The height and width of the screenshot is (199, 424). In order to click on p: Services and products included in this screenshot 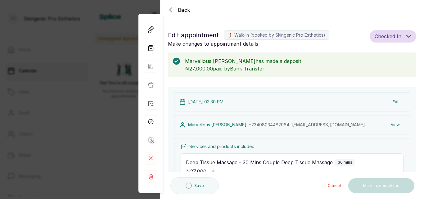, I will do `click(222, 146)`.